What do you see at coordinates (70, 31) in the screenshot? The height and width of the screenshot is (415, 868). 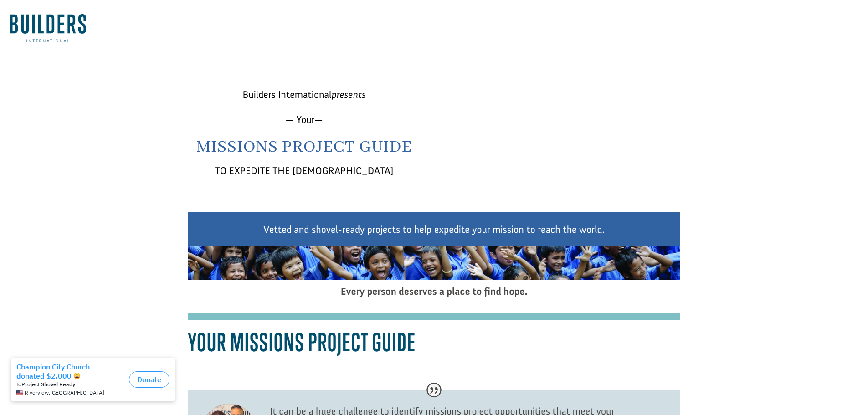 I see `div: to` at bounding box center [70, 31].